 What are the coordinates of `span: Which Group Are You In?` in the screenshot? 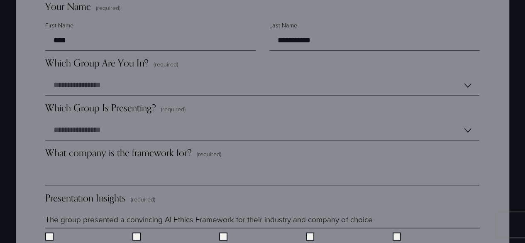 It's located at (97, 63).